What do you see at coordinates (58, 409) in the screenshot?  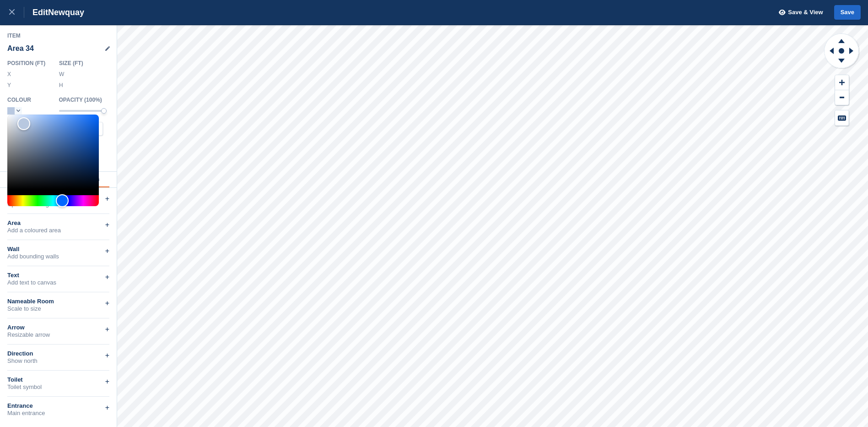 I see `div: EntranceMain entrance+` at bounding box center [58, 409].